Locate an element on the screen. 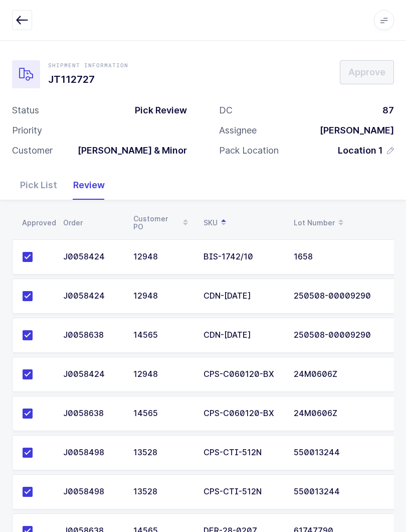  div: Assignee is located at coordinates (238, 130).